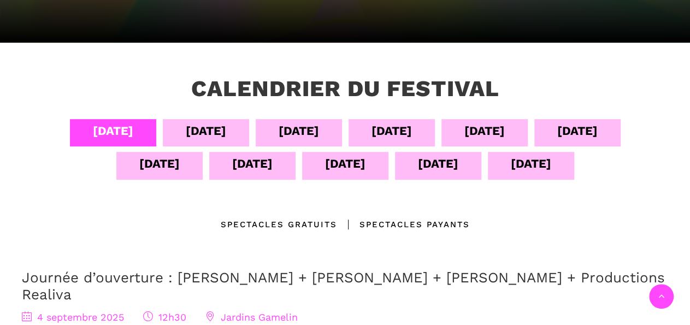  Describe the element at coordinates (251, 317) in the screenshot. I see `span: Jardins Gamelin` at that location.